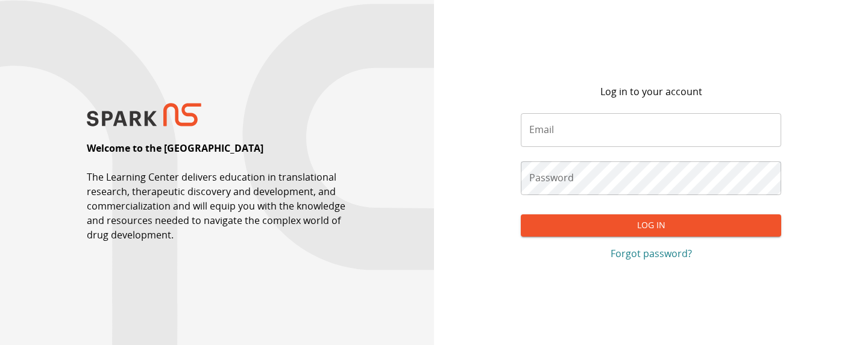 This screenshot has width=868, height=345. What do you see at coordinates (144, 114) in the screenshot?
I see `img: SPARK NS` at bounding box center [144, 114].